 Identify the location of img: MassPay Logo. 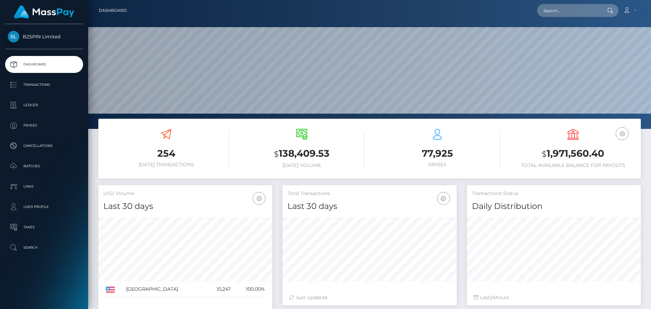
(44, 12).